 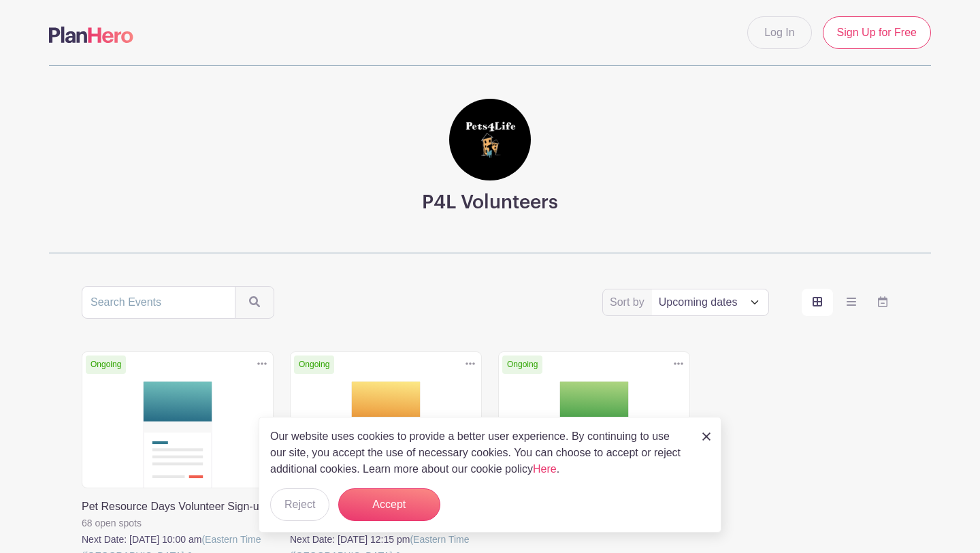 I want to click on div: order and view, so click(x=850, y=302).